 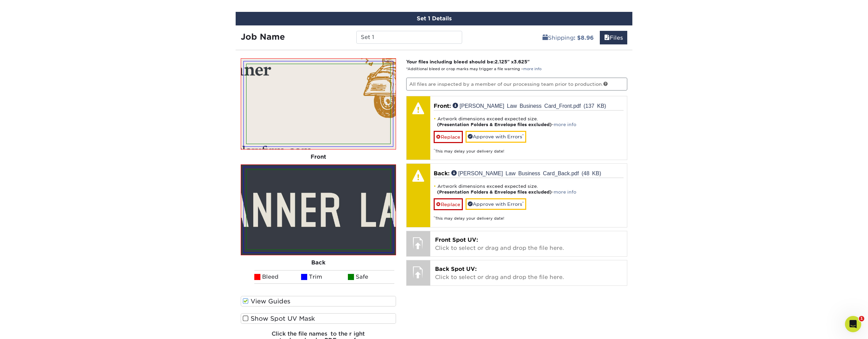 I want to click on small: *Additional bleed or crop marks may trigger a file warning –, so click(x=474, y=69).